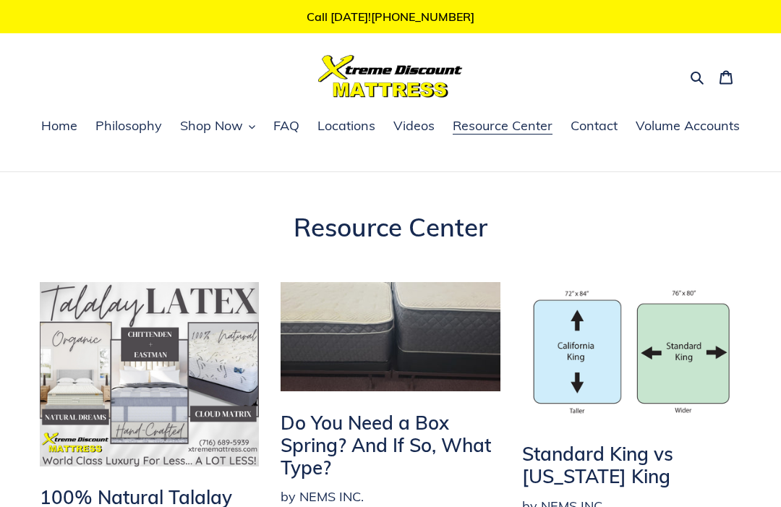  Describe the element at coordinates (129, 127) in the screenshot. I see `a: Philosophy` at that location.